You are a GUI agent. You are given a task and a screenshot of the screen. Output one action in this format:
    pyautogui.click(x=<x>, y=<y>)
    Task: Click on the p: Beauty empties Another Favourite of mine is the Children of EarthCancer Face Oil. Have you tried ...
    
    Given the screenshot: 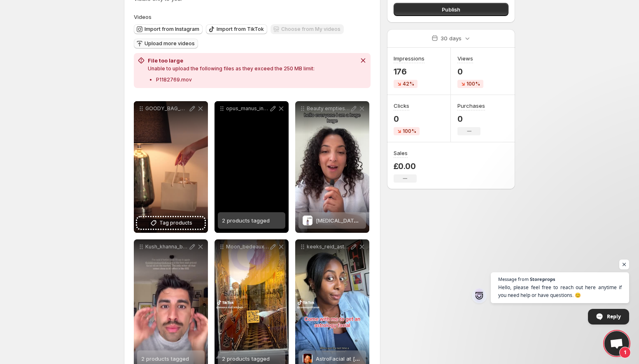 What is the action you would take?
    pyautogui.click(x=328, y=109)
    